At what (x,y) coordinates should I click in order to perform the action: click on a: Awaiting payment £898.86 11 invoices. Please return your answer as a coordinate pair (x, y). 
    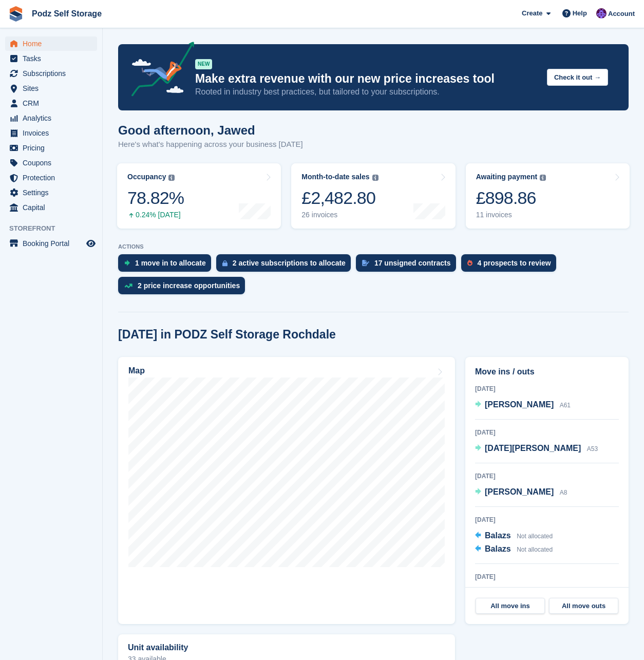
    Looking at the image, I should click on (547, 195).